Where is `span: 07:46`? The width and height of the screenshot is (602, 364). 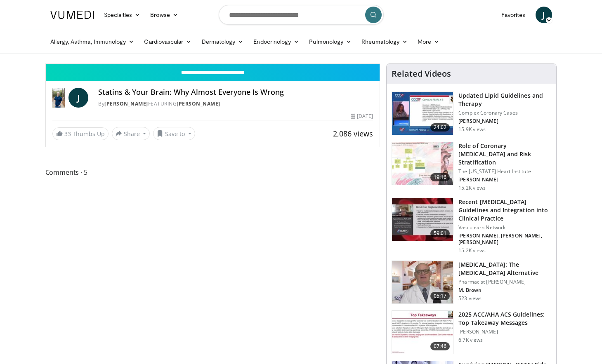
span: 07:46 is located at coordinates (440, 346).